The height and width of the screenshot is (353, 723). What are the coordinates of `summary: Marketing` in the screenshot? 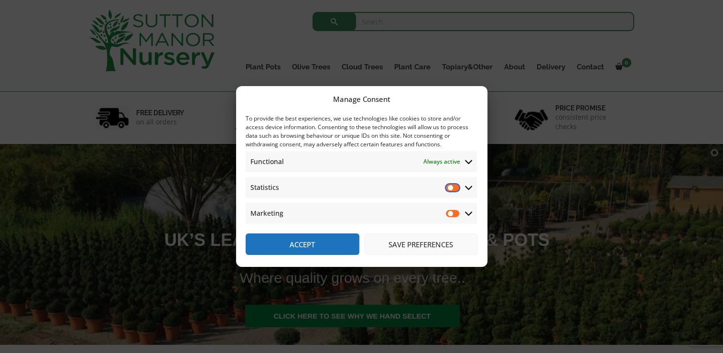 It's located at (361, 213).